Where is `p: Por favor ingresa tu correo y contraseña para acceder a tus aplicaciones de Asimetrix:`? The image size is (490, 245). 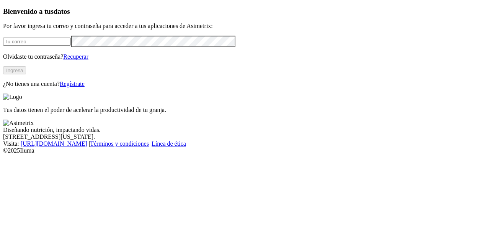 p: Por favor ingresa tu correo y contraseña para acceder a tus aplicaciones de Asimetrix: is located at coordinates (245, 26).